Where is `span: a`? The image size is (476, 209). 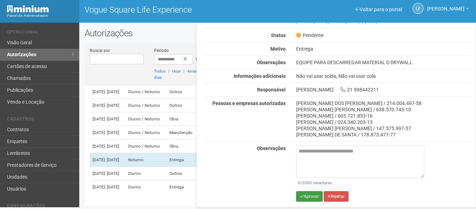 span: a is located at coordinates (197, 59).